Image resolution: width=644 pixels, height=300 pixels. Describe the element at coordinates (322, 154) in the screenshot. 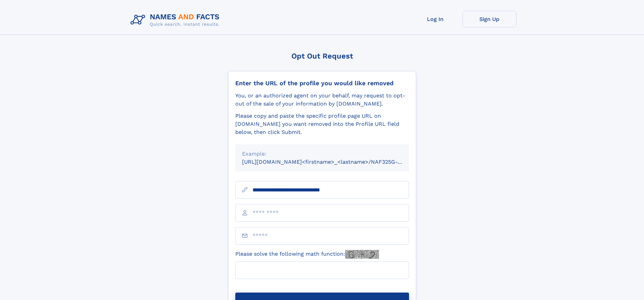

I see `div: Example:` at that location.